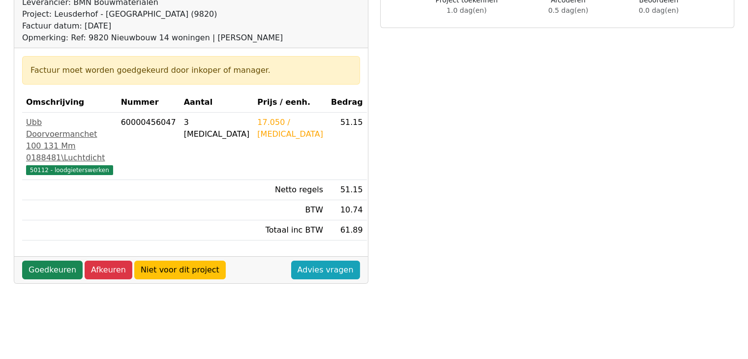 The height and width of the screenshot is (359, 748). I want to click on th: Omschrijving, so click(69, 102).